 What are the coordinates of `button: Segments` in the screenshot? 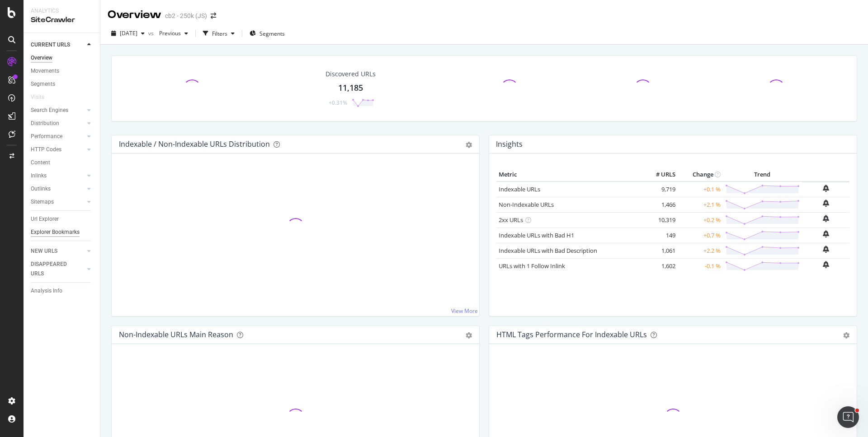 It's located at (267, 33).